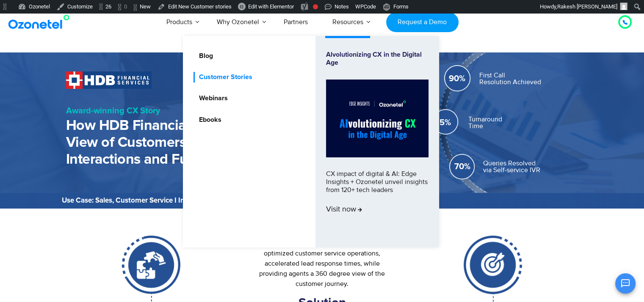  I want to click on div: First Call Resolution Achieved, so click(529, 79).